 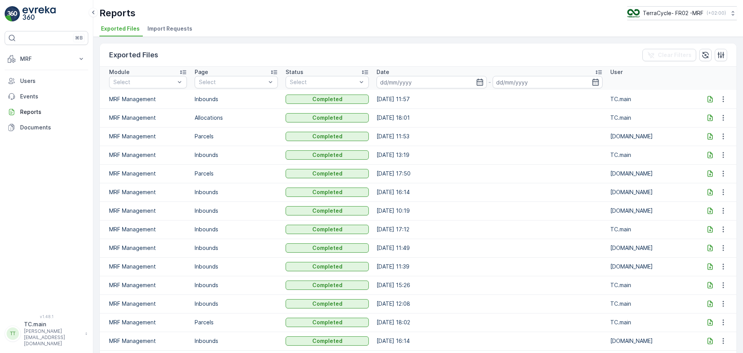 I want to click on p: Documents, so click(x=53, y=127).